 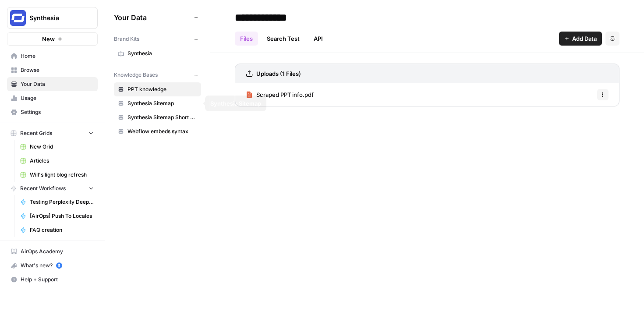 What do you see at coordinates (157, 118) in the screenshot?
I see `a: Synthesia Sitemap Short List` at bounding box center [157, 118].